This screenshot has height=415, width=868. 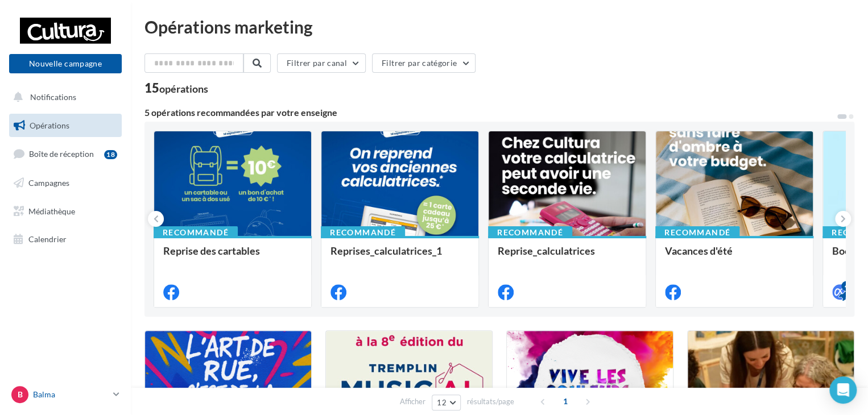 What do you see at coordinates (843, 390) in the screenshot?
I see `div: Open Intercom Messenger` at bounding box center [843, 390].